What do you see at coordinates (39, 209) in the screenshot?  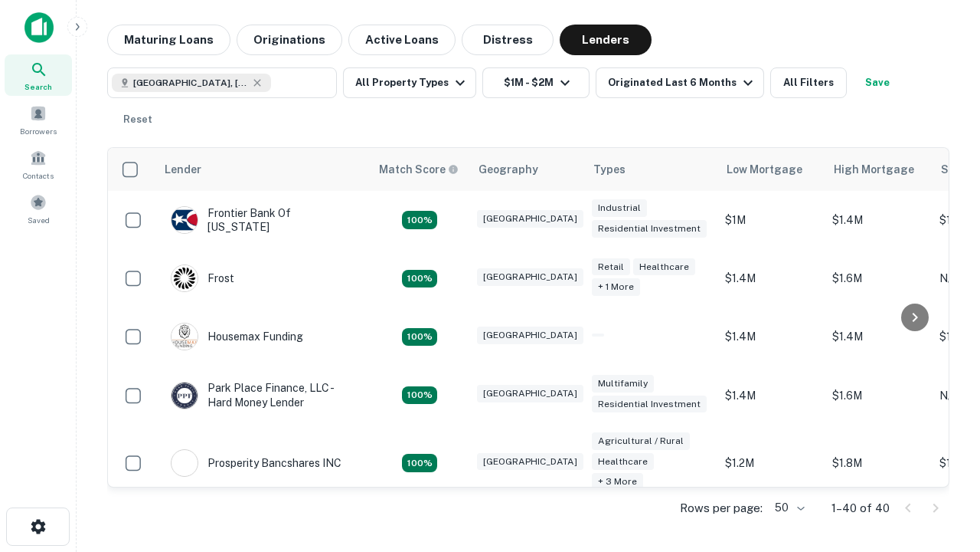 I see `a: Saved` at bounding box center [39, 209].